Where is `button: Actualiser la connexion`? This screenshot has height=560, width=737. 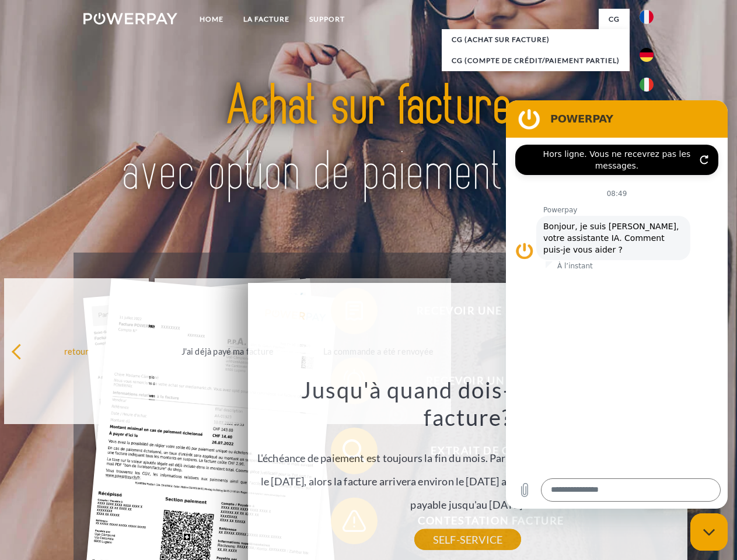
button: Actualiser la connexion is located at coordinates (199, 59).